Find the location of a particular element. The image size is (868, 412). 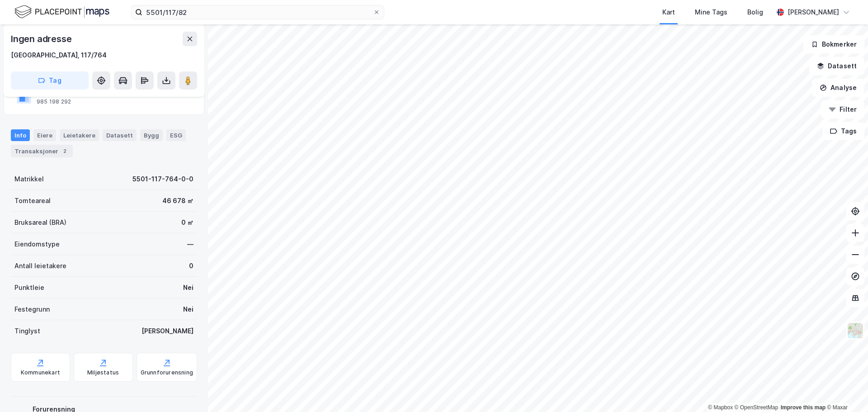

img: logo.f888ab2527a4732fd821a326f86c7f29.svg is located at coordinates (62, 11).